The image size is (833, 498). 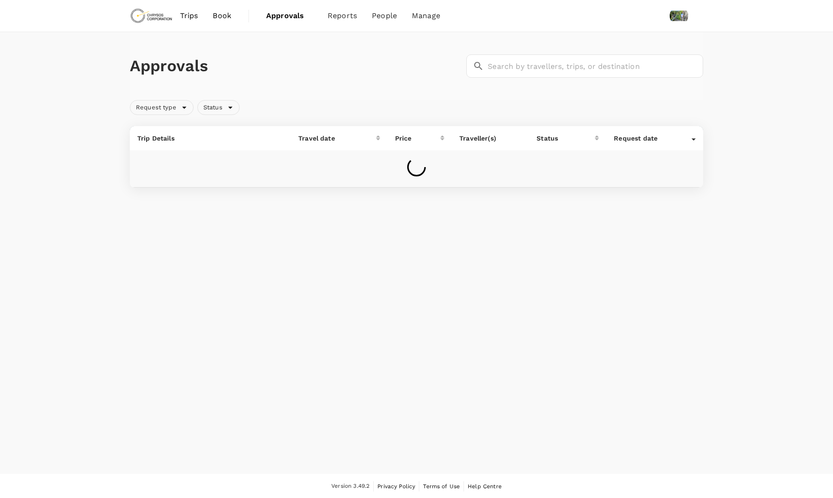 What do you see at coordinates (213, 108) in the screenshot?
I see `span: Status` at bounding box center [213, 108].